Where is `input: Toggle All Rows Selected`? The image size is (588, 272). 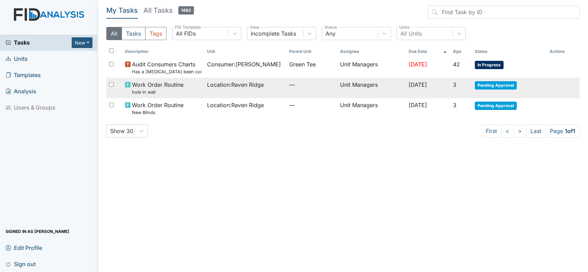 input: Toggle All Rows Selected is located at coordinates (111, 51).